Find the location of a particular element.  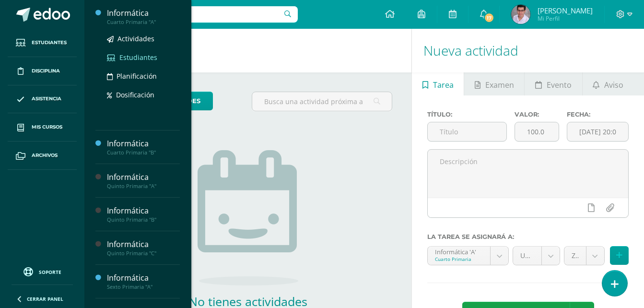

span: Disciplina is located at coordinates (45, 71).